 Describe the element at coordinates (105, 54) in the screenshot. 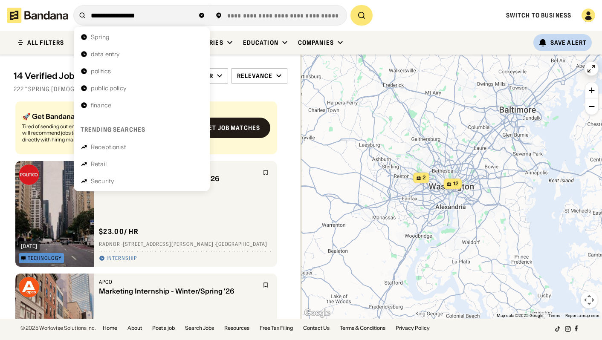

I see `div: data entry` at that location.